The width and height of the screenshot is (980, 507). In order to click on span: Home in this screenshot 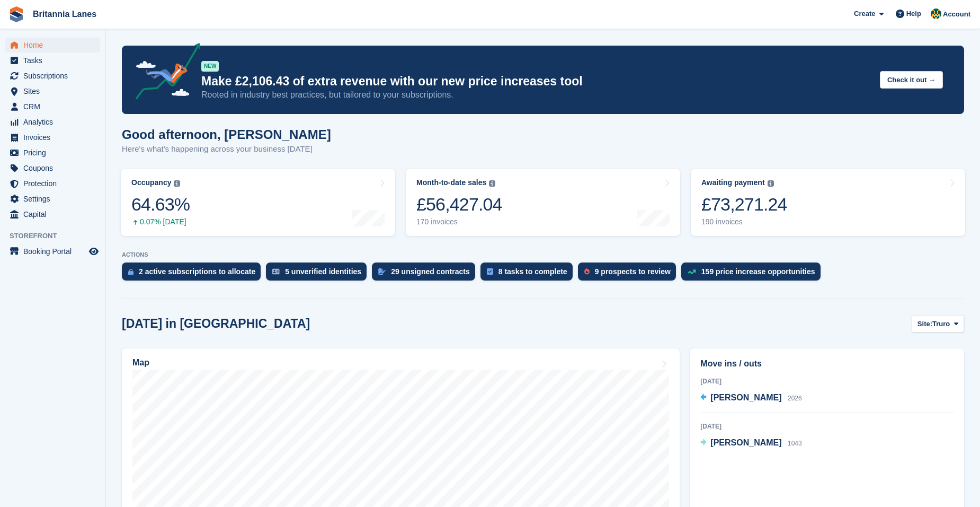, I will do `click(55, 45)`.